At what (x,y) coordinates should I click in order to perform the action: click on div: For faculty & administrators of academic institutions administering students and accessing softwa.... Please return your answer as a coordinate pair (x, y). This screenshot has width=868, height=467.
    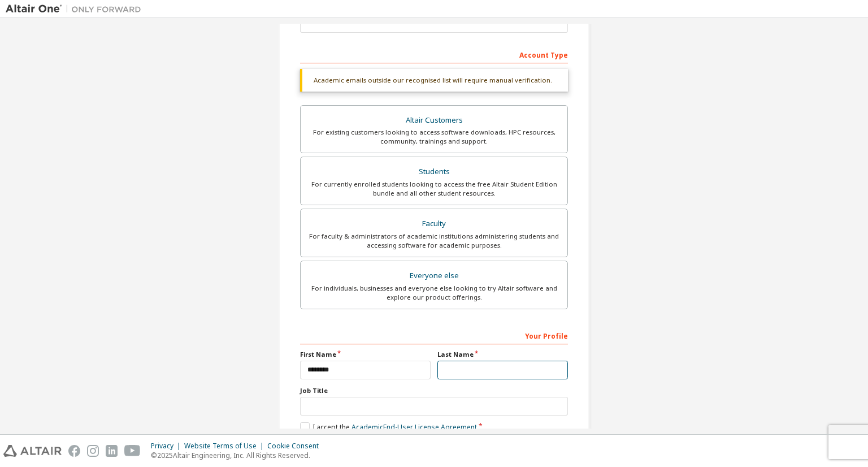
    Looking at the image, I should click on (434, 241).